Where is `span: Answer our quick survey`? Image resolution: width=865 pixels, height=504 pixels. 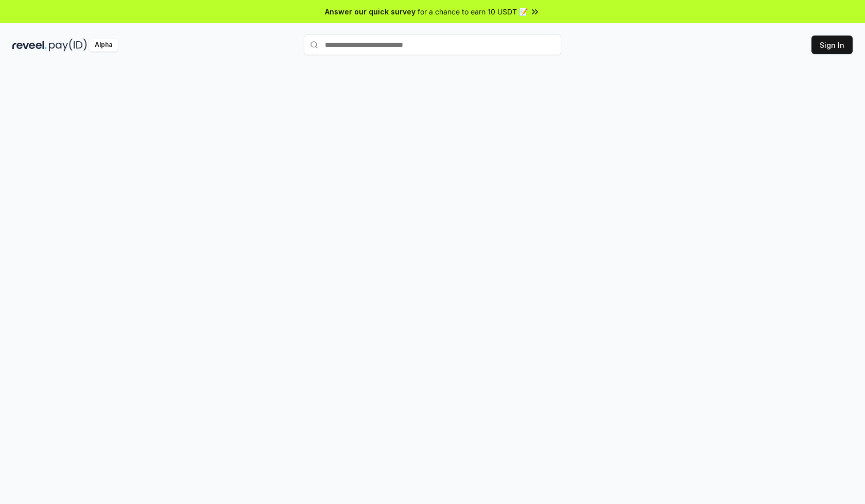 span: Answer our quick survey is located at coordinates (370, 11).